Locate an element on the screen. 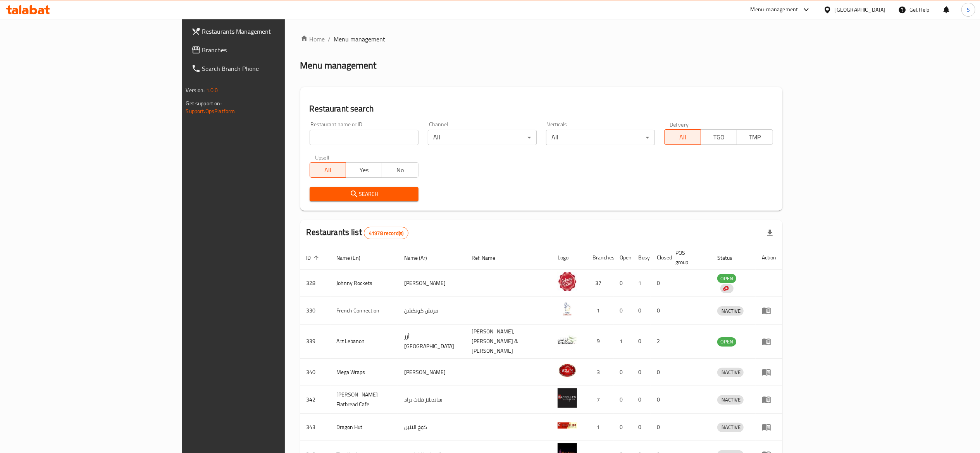 The image size is (980, 453). span: ID is located at coordinates (314, 258).